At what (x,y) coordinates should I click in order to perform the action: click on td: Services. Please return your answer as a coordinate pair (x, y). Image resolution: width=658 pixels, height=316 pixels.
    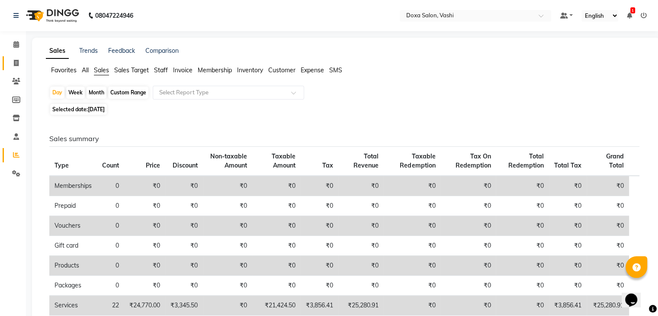
    Looking at the image, I should click on (73, 306).